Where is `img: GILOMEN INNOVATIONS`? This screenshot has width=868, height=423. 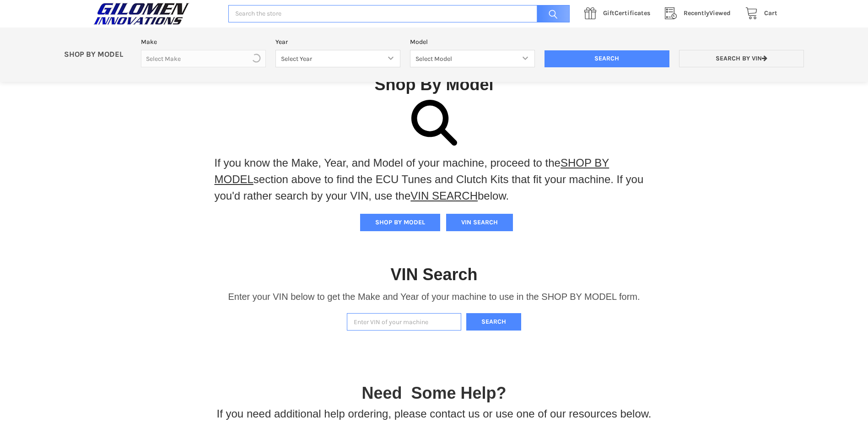 img: GILOMEN INNOVATIONS is located at coordinates (141, 14).